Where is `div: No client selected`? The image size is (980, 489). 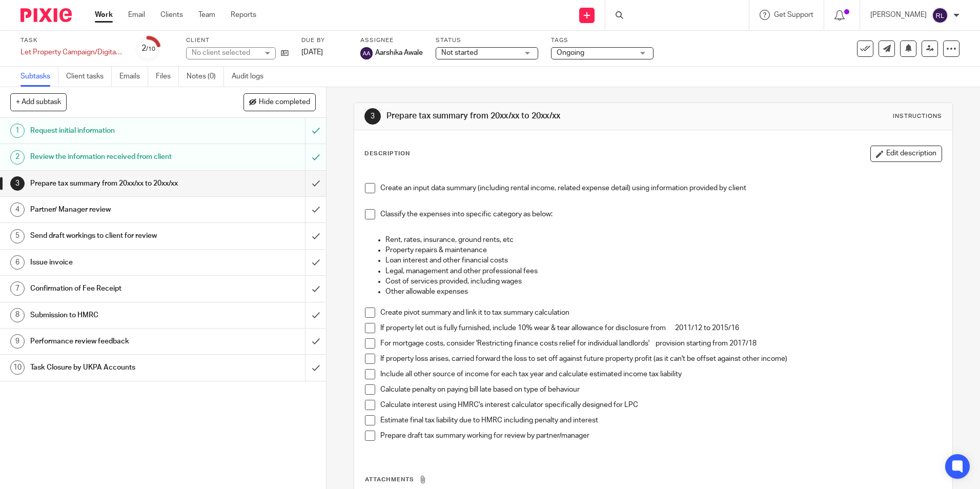 div: No client selected is located at coordinates (225, 53).